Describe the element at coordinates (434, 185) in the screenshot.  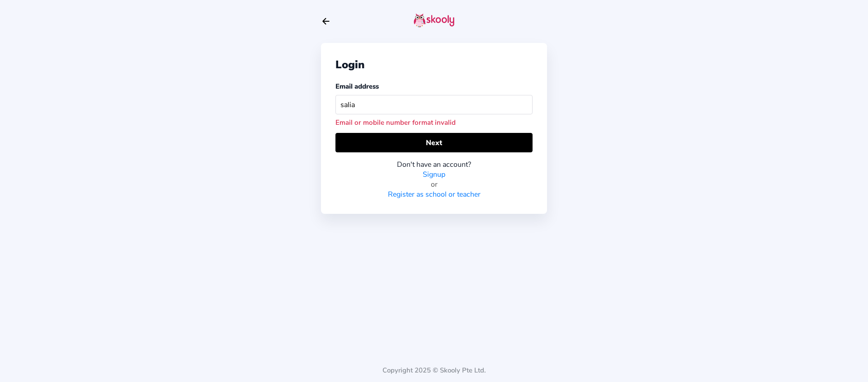
I see `div: or` at that location.